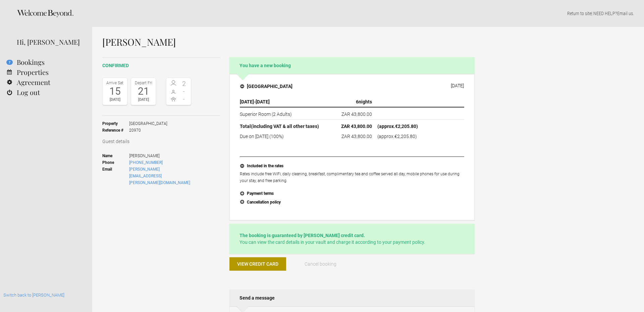  Describe the element at coordinates (9, 62) in the screenshot. I see `flynt-notification-badge: 7` at that location.